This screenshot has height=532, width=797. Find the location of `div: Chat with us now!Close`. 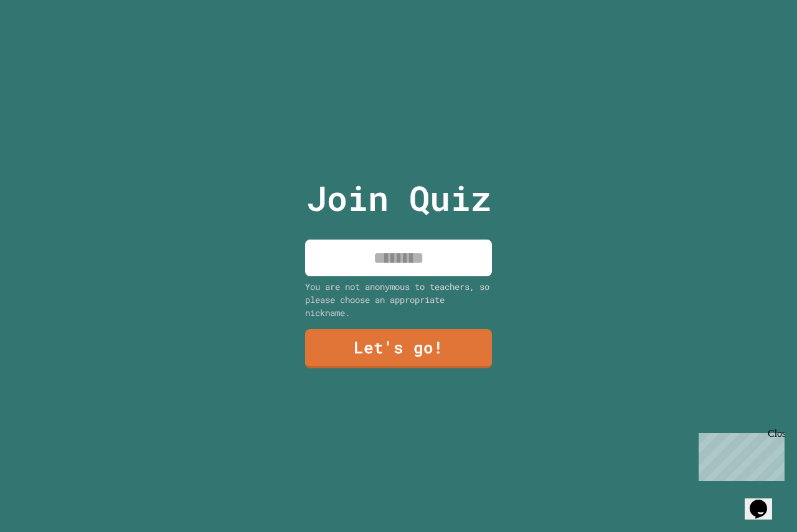

div: Chat with us now!Close is located at coordinates (45, 42).